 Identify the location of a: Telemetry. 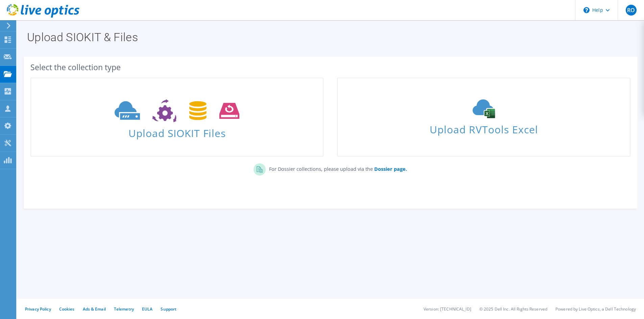
(124, 309).